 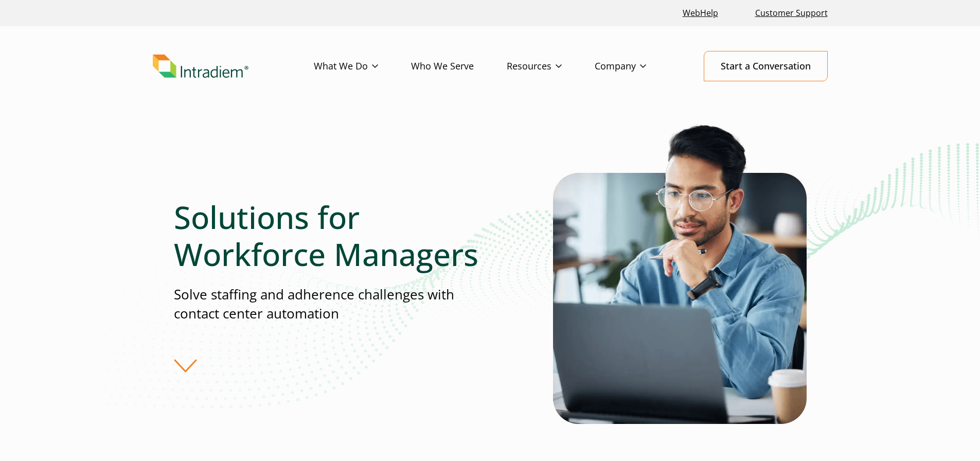 What do you see at coordinates (637, 66) in the screenshot?
I see `a: Company` at bounding box center [637, 66].